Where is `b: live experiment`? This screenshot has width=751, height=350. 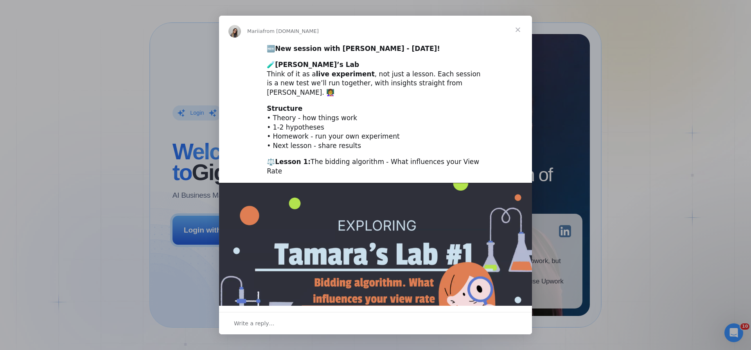
b: live experiment is located at coordinates (345, 74).